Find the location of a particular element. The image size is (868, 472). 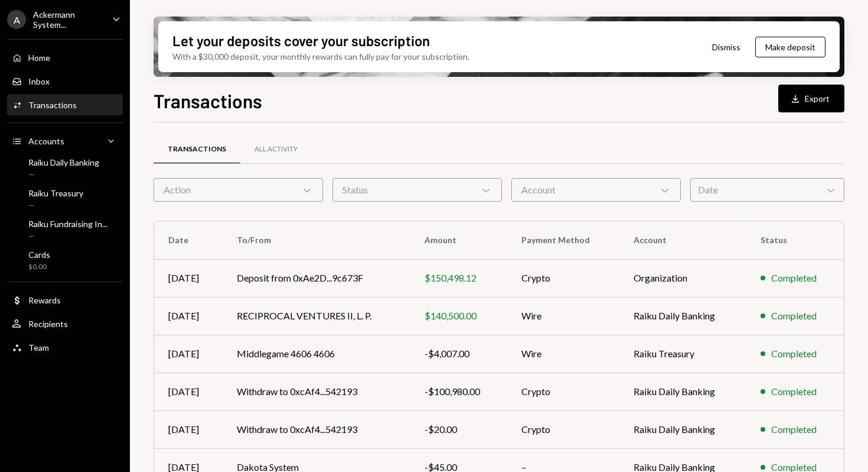

div: All Activity is located at coordinates (276, 149).